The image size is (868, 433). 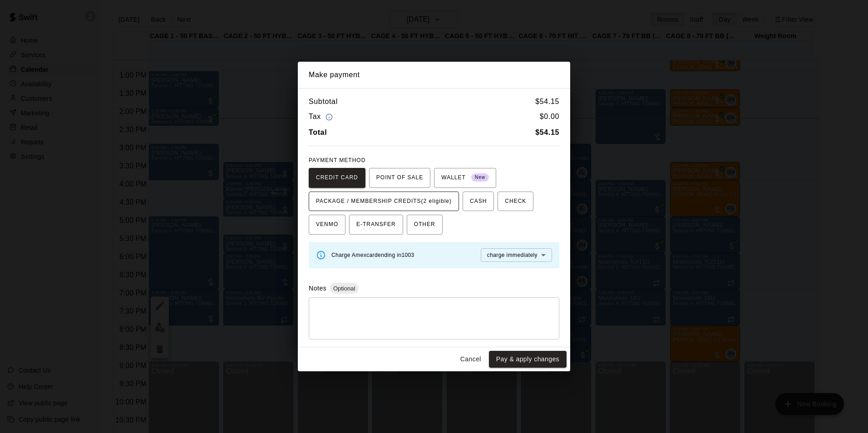 I want to click on h6: $ 0.00, so click(x=550, y=117).